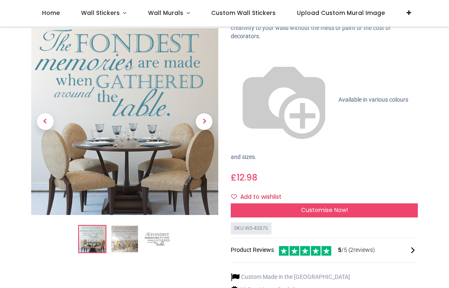 Image resolution: width=449 pixels, height=288 pixels. Describe the element at coordinates (234, 197) in the screenshot. I see `i: Add to wishlist` at that location.